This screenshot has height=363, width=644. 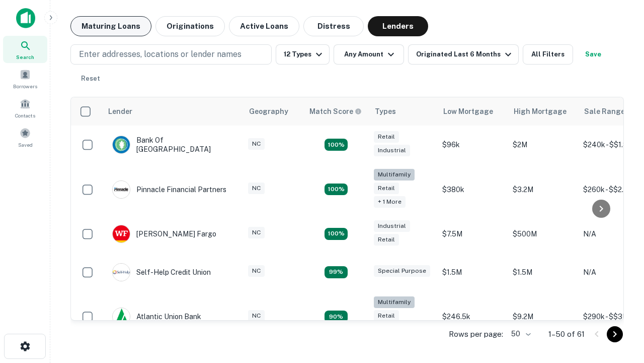 What do you see at coordinates (398, 26) in the screenshot?
I see `button: Lenders` at bounding box center [398, 26].